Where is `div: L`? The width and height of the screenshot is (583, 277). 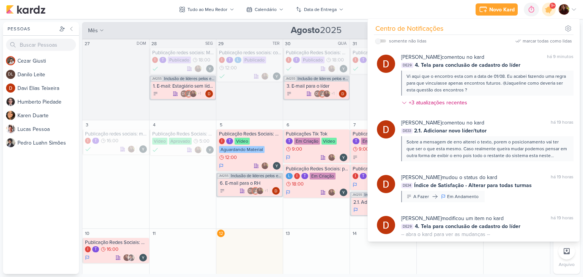
div: L is located at coordinates (289, 176).